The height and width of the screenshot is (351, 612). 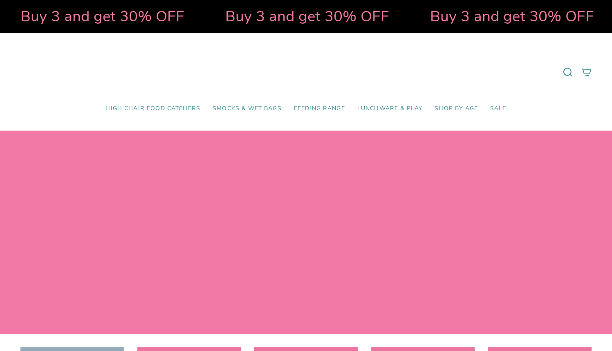 I want to click on div: Feeding Range, so click(x=319, y=109).